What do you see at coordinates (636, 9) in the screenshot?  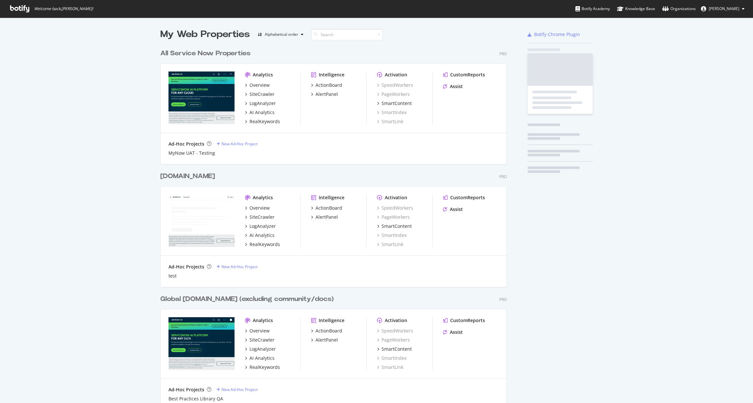 I see `div: Knowledge Base` at bounding box center [636, 9].